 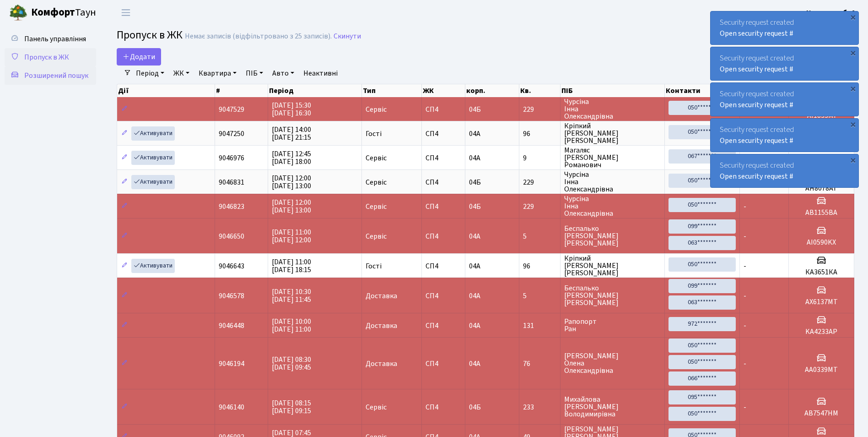 I want to click on a: Авто, so click(x=283, y=73).